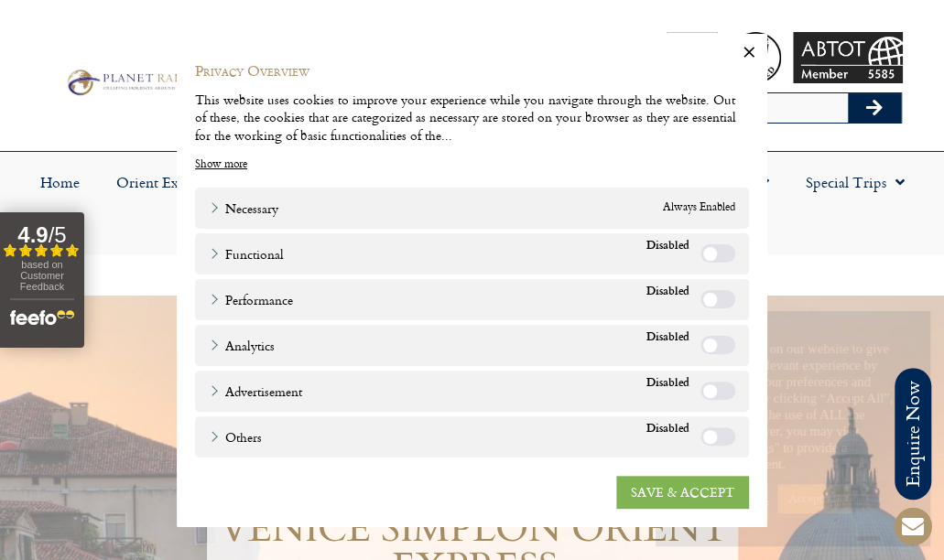 The width and height of the screenshot is (944, 560). Describe the element at coordinates (471, 71) in the screenshot. I see `h4: Privacy Overview` at that location.